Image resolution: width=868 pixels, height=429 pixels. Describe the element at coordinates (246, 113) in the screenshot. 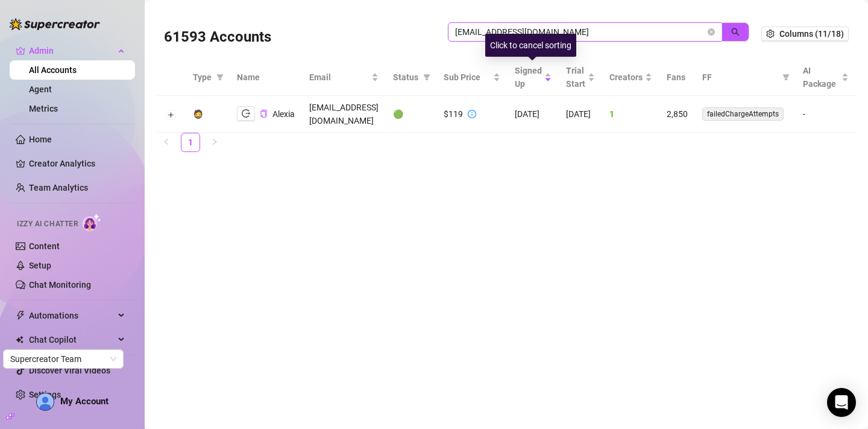

I see `span: logout` at that location.